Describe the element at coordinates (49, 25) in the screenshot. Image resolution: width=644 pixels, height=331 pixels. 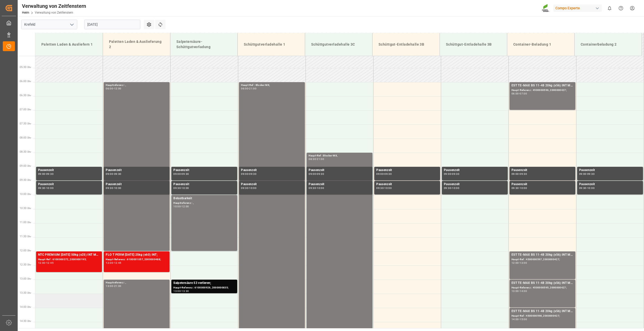
I see `input: Typ zum Suchen/Auswählen` at that location.